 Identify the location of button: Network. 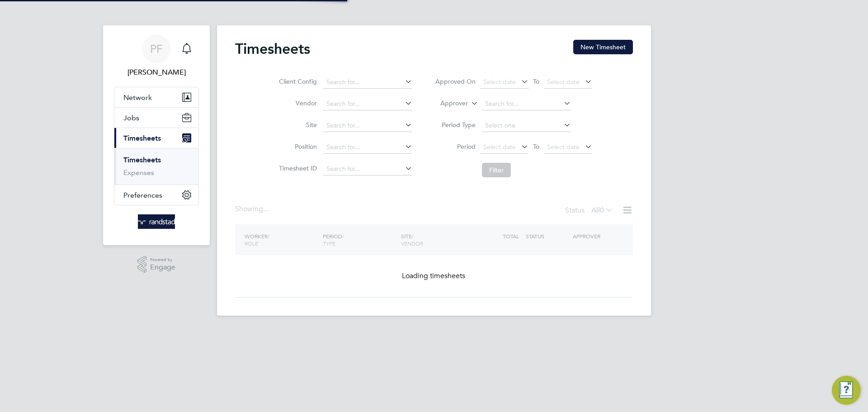
(157, 97).